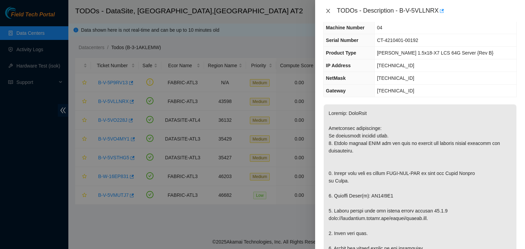 This screenshot has height=249, width=525. Describe the element at coordinates (336, 78) in the screenshot. I see `span: NetMask` at that location.